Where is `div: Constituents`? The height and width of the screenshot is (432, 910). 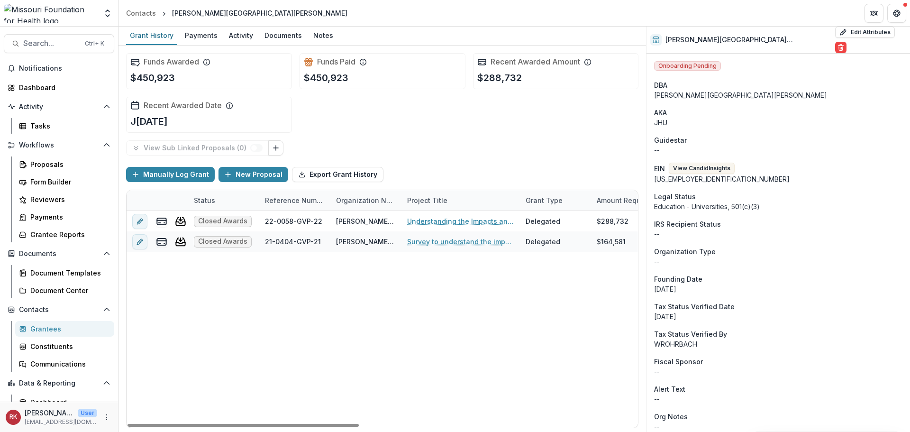 div: Constituents is located at coordinates (68, 346).